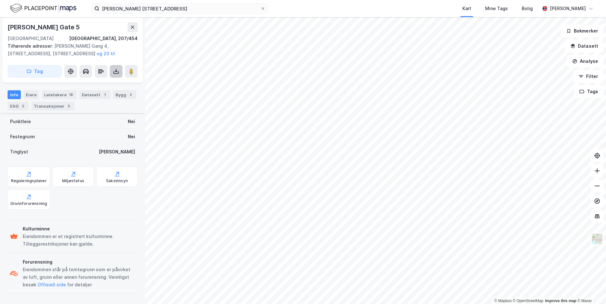  I want to click on div: ESG, so click(18, 106).